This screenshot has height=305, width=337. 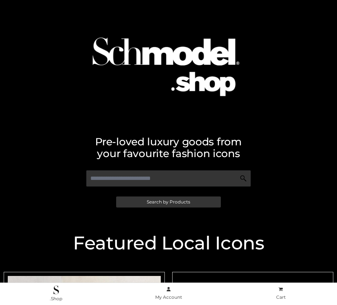 What do you see at coordinates (168, 297) in the screenshot?
I see `span: My Account` at bounding box center [168, 297].